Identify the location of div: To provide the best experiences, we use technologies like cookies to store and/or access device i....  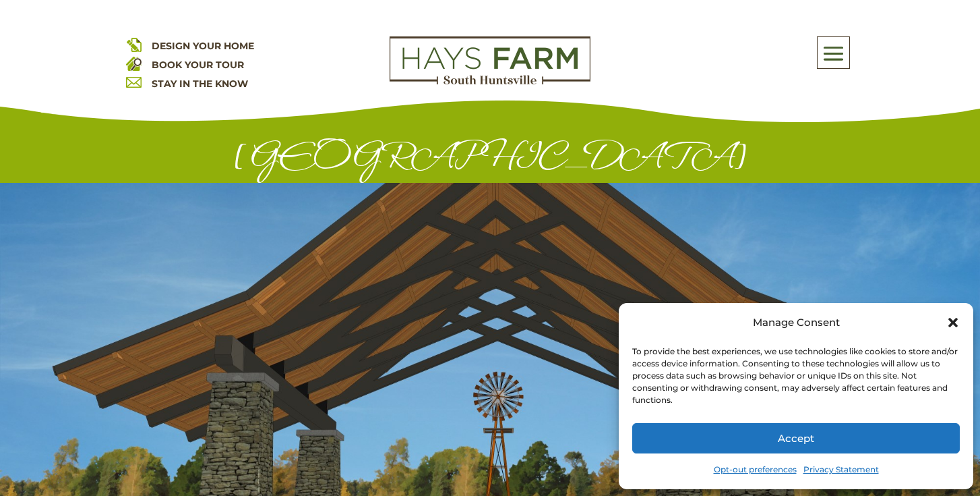
(795, 375).